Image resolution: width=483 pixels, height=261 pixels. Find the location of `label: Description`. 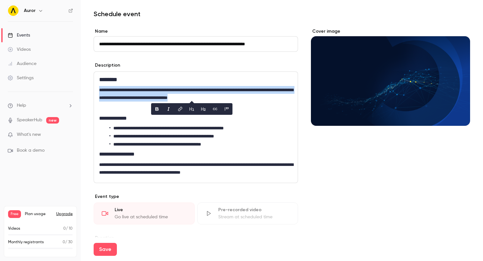

label: Description is located at coordinates (107, 65).